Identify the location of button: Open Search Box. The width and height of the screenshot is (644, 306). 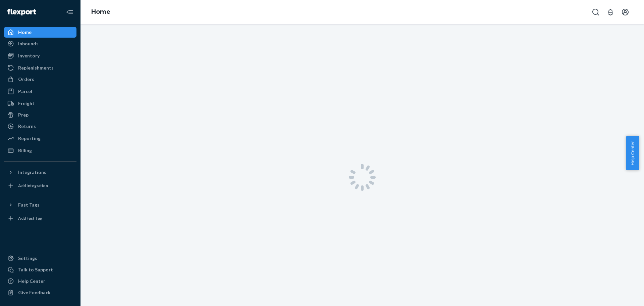
(595, 12).